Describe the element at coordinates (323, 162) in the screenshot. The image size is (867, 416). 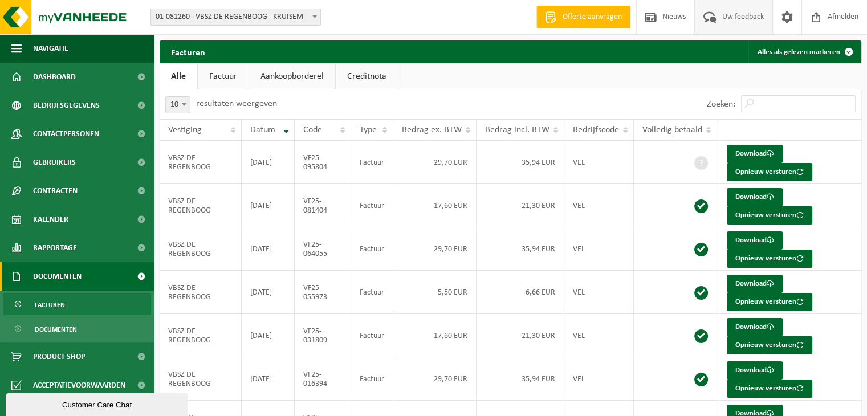
I see `td: VF25-095804` at that location.